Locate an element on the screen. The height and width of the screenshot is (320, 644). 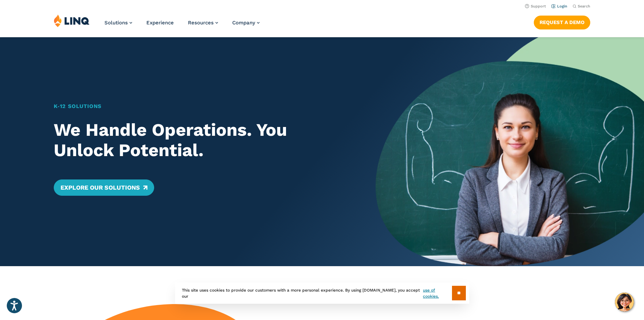
span: Resources is located at coordinates (201, 22).